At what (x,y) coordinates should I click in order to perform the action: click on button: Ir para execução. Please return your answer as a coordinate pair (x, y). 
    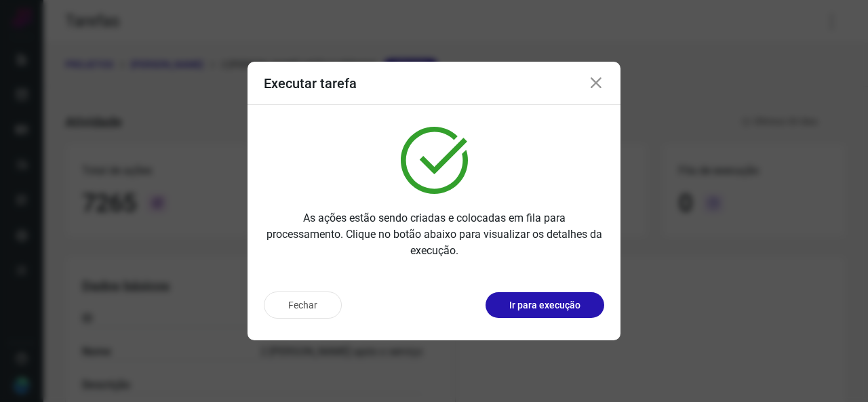
    Looking at the image, I should click on (544, 305).